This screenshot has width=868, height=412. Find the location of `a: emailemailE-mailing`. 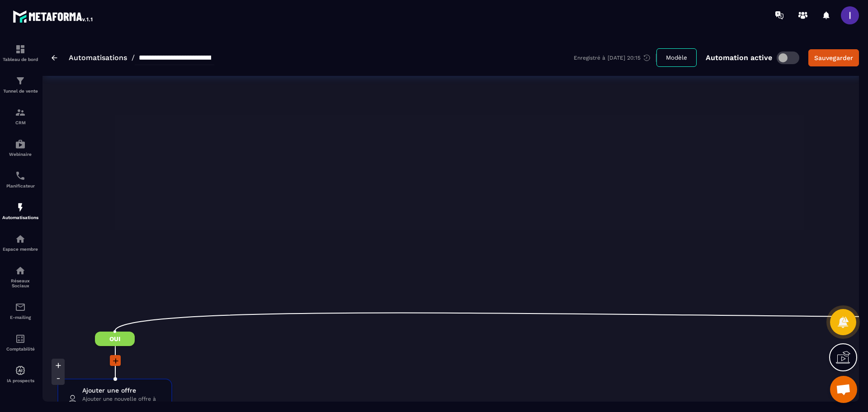

a: emailemailE-mailing is located at coordinates (21, 311).